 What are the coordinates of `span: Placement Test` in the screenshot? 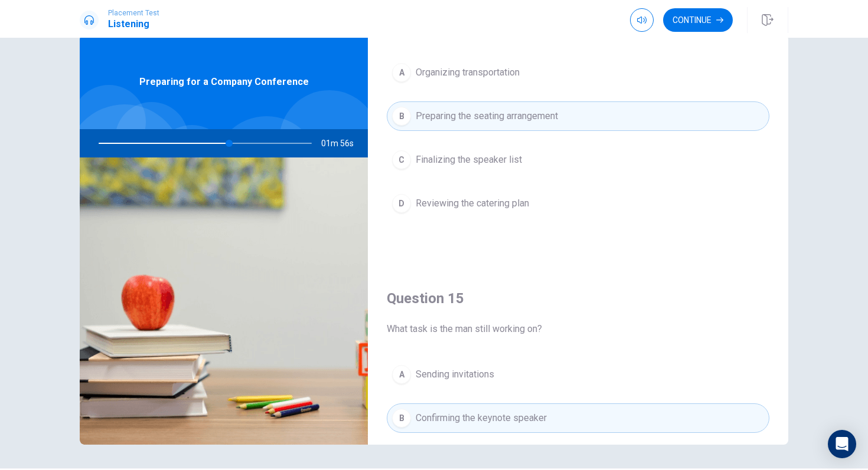 It's located at (133, 13).